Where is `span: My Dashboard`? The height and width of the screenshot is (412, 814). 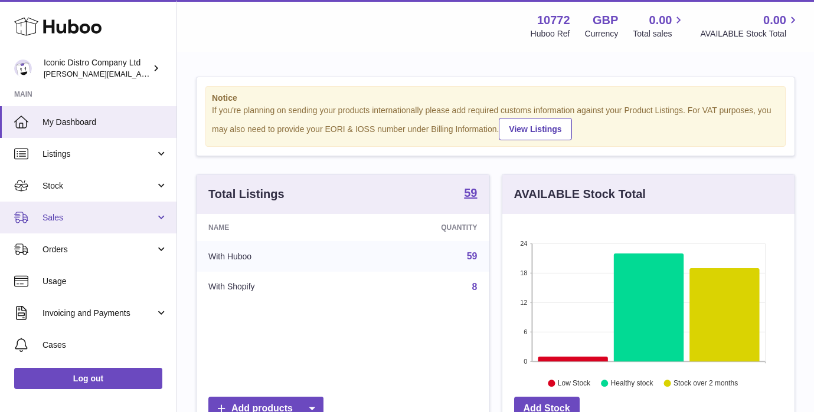 span: My Dashboard is located at coordinates (105, 122).